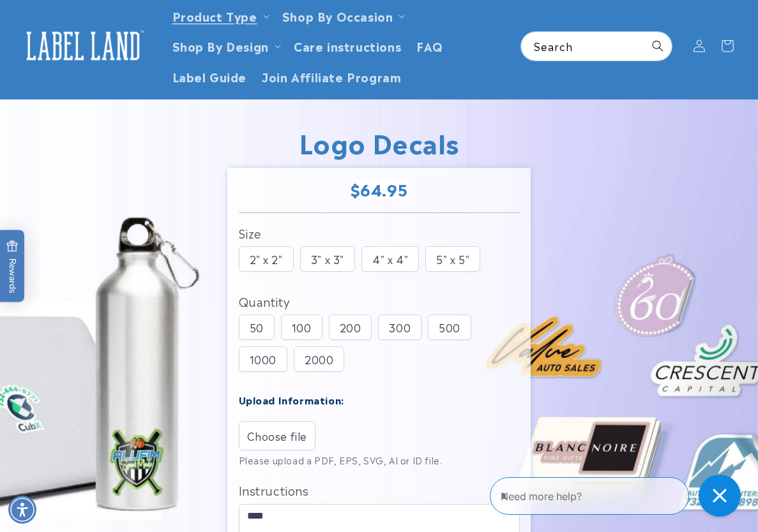  I want to click on span: $64.95, so click(379, 189).